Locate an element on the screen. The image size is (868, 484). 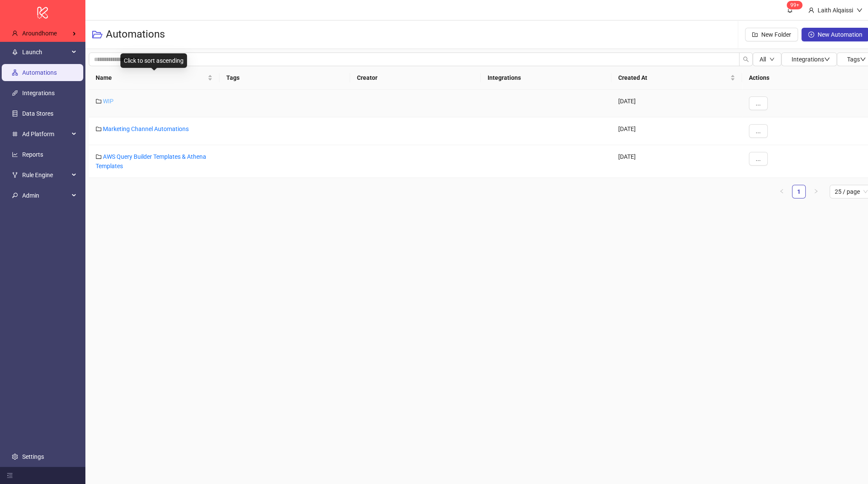
span: menu-fold is located at coordinates (10, 475).